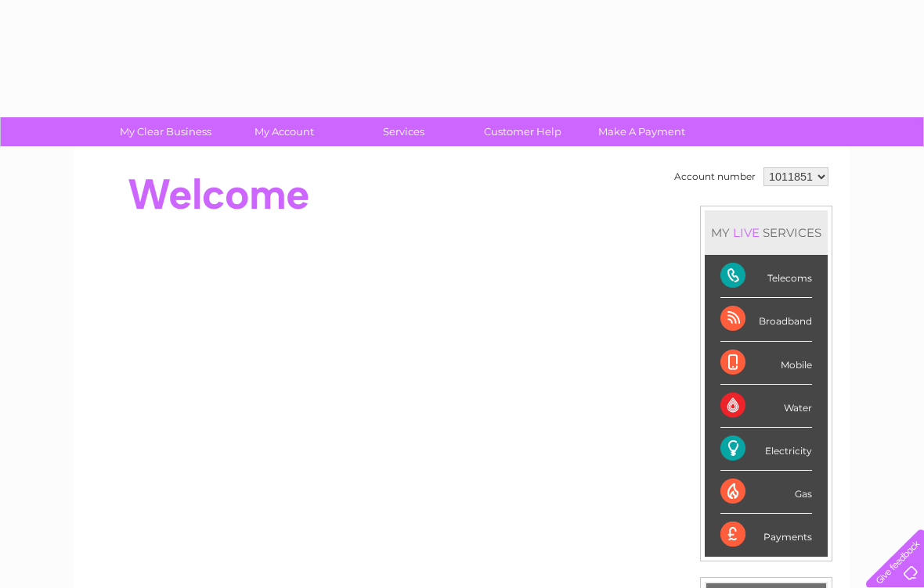 The width and height of the screenshot is (924, 588). I want to click on td: Account number, so click(714, 177).